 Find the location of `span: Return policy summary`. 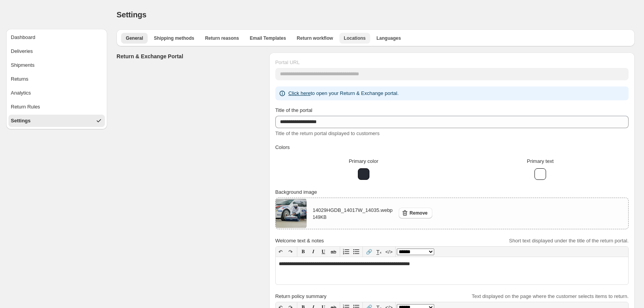

span: Return policy summary is located at coordinates (301, 296).